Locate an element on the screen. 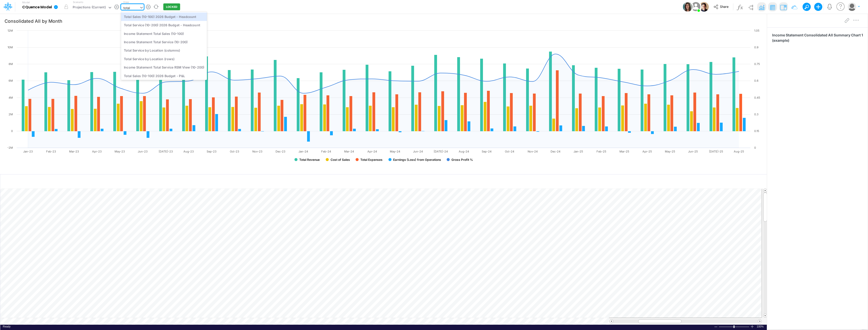  text: Mar-25 is located at coordinates (624, 151).